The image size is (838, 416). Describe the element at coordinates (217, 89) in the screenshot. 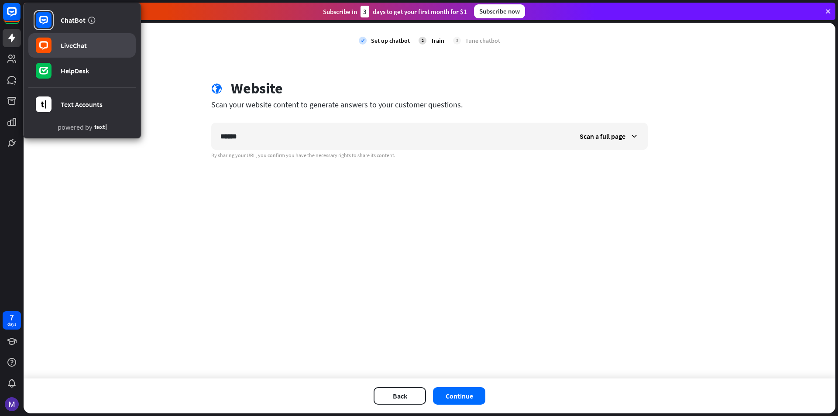

I see `i: globe` at that location.